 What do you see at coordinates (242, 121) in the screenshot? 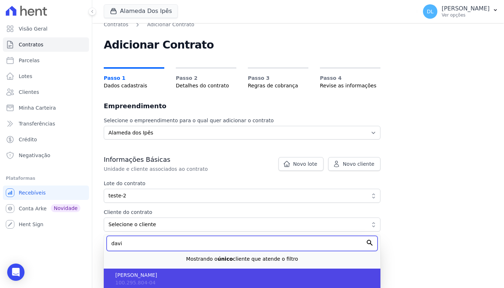
I see `label: Selecione o empreendimento para o qual quer adicionar o contrato` at bounding box center [242, 121].